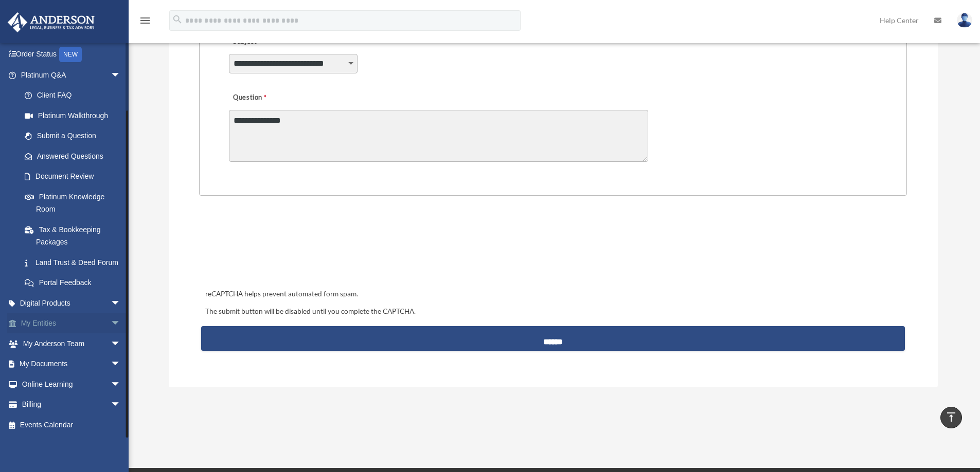 The width and height of the screenshot is (980, 472). What do you see at coordinates (553, 294) in the screenshot?
I see `div: reCAPTCHA helps prevent automated form spam.` at bounding box center [553, 294].